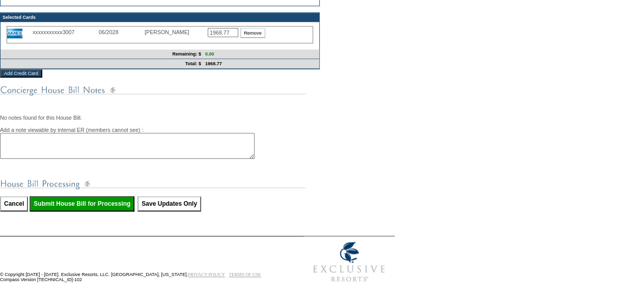 This screenshot has width=644, height=302. Describe the element at coordinates (102, 54) in the screenshot. I see `td: Remaining: $` at that location.